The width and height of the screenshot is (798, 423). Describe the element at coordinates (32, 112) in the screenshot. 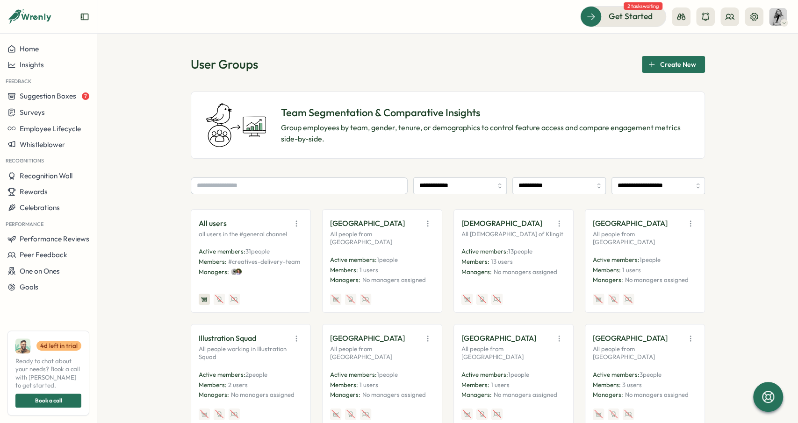

I see `span: Surveys` at that location.